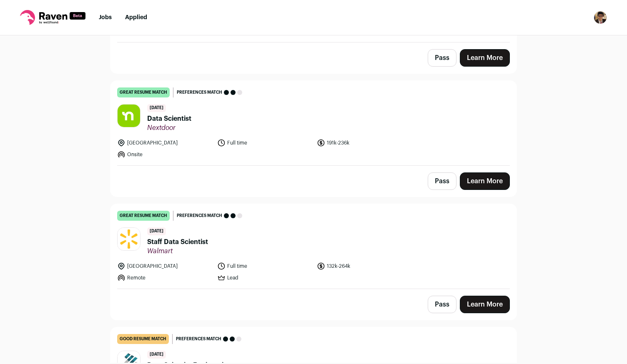  I want to click on span: Staff Data Scientist, so click(177, 242).